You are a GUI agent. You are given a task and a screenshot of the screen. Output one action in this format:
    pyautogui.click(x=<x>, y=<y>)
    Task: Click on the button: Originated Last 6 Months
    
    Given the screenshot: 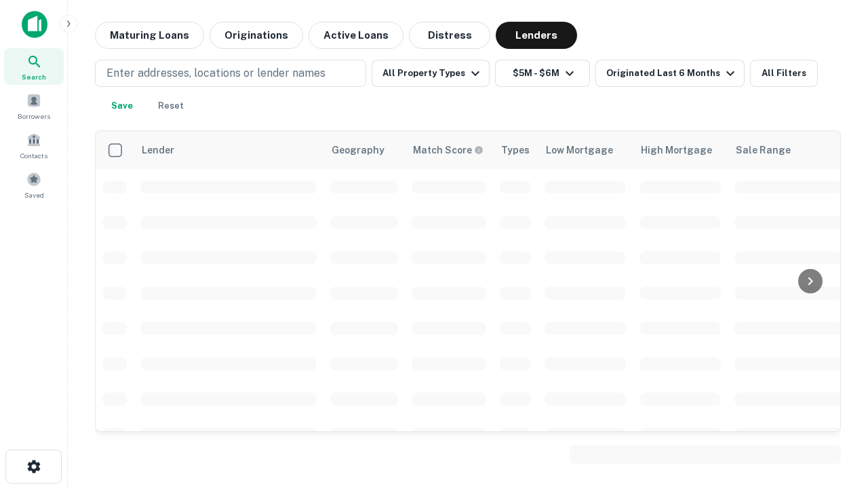 What is the action you would take?
    pyautogui.click(x=670, y=73)
    